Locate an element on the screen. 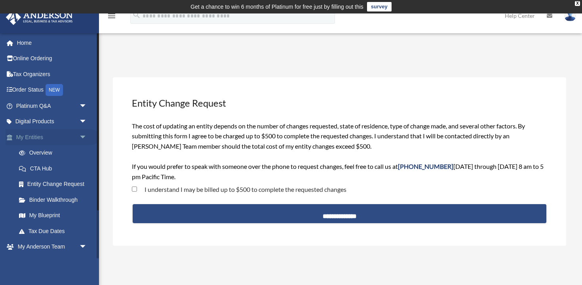 This screenshot has width=582, height=285. a: My Entitiesarrow_drop_down is located at coordinates (52, 137).